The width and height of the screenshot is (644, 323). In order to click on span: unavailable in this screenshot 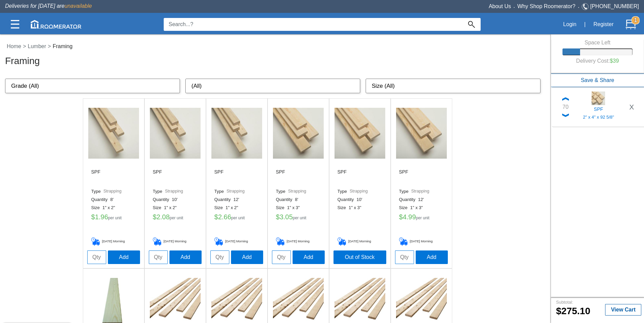, I will do `click(78, 6)`.